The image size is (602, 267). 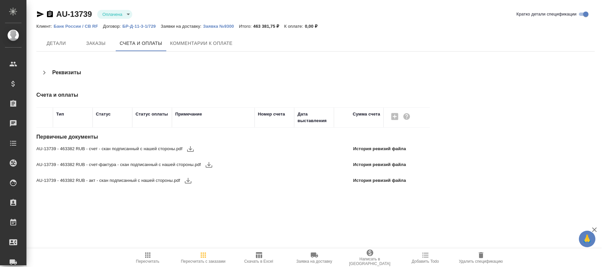 I want to click on p: БР-Д-11-3-1/729, so click(x=141, y=26).